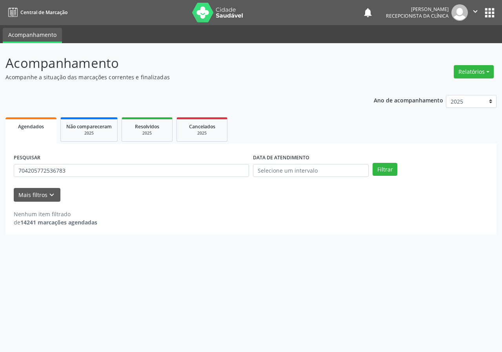 Image resolution: width=502 pixels, height=352 pixels. I want to click on input: Selecione um intervalo, so click(311, 171).